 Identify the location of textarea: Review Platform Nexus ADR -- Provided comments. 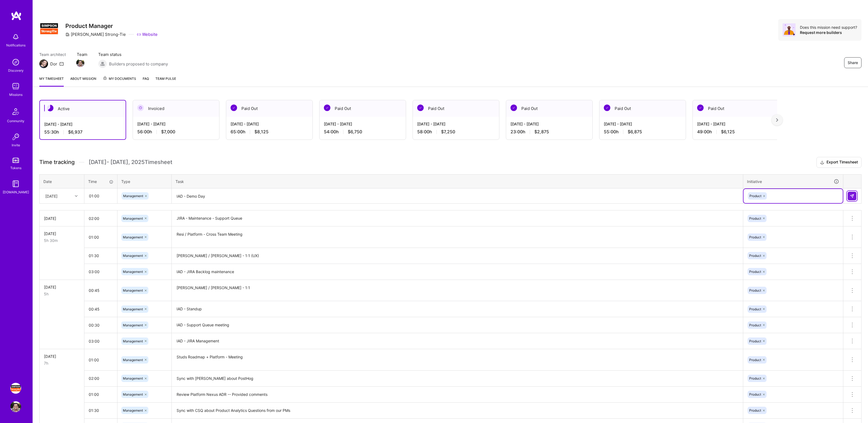
(457, 395).